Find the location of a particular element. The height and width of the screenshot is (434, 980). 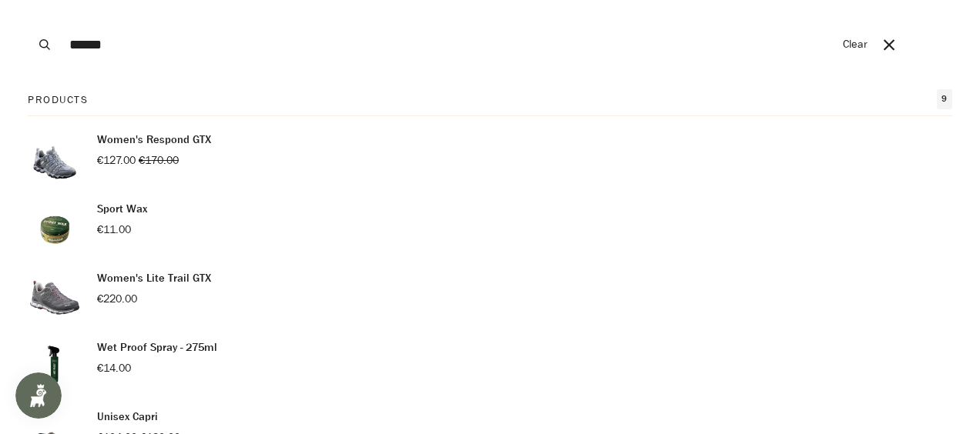

span: €220.00 is located at coordinates (117, 299).